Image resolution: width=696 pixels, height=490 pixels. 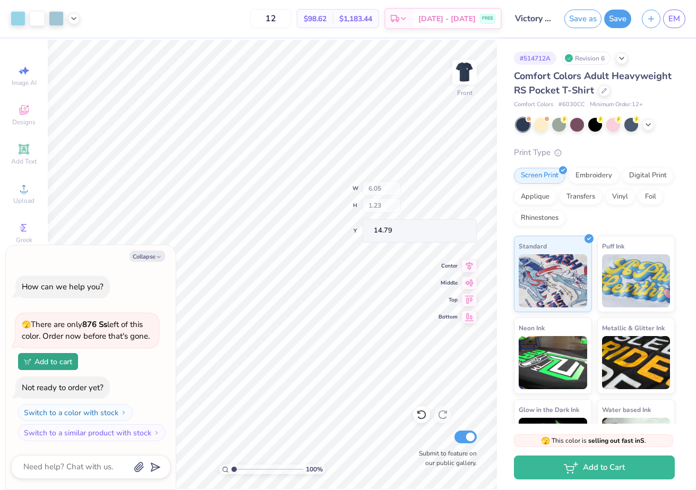 I want to click on span: EM, so click(x=675, y=19).